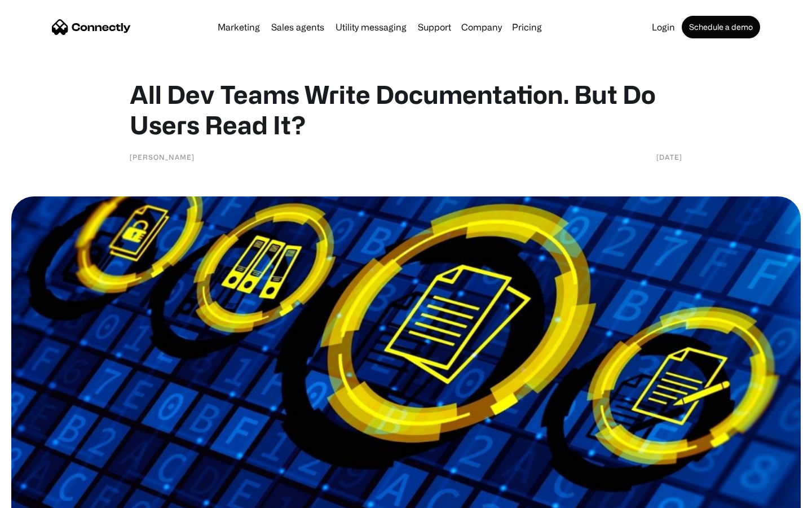 This screenshot has height=508, width=812. Describe the element at coordinates (45, 496) in the screenshot. I see `ul: Language list` at that location.